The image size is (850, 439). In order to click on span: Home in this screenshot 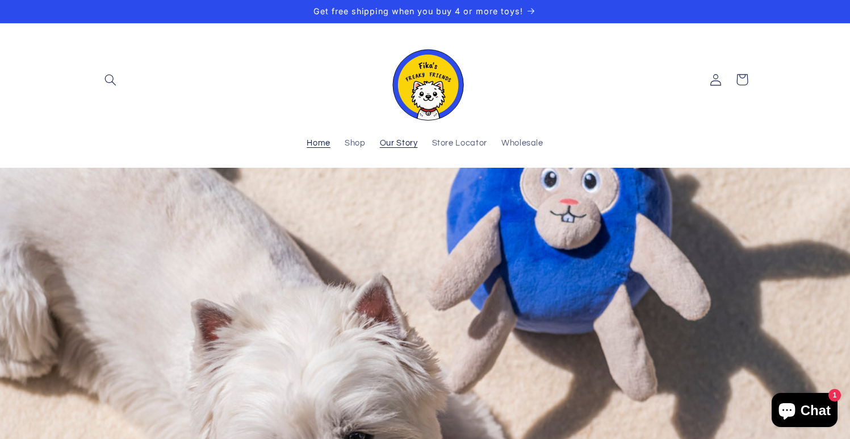, I will do `click(319, 143)`.